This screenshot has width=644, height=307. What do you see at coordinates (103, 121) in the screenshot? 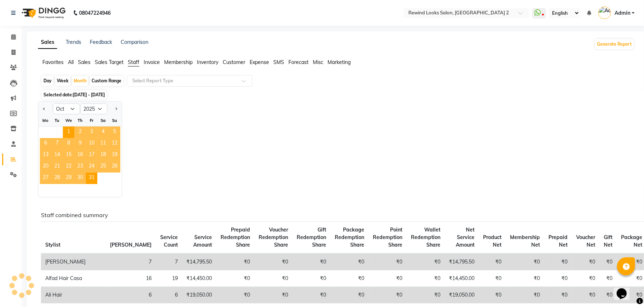
I see `div: Sa` at bounding box center [103, 121].